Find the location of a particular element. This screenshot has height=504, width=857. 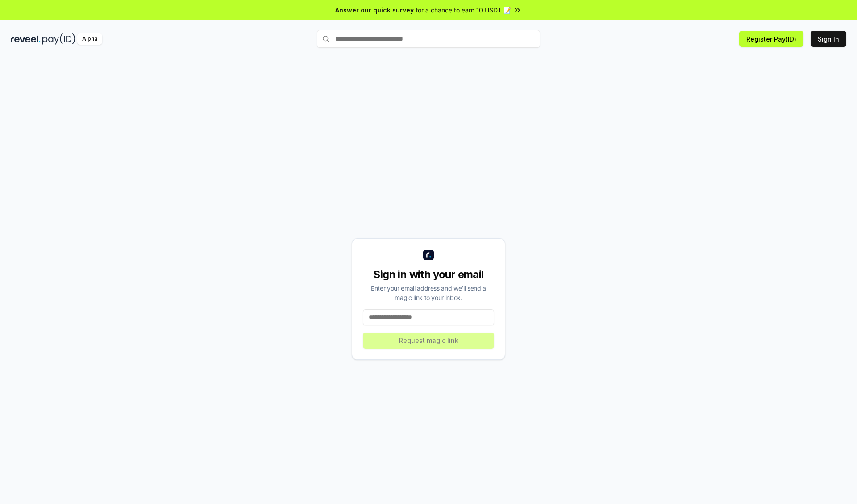

div: Sign in with your email is located at coordinates (428, 275).